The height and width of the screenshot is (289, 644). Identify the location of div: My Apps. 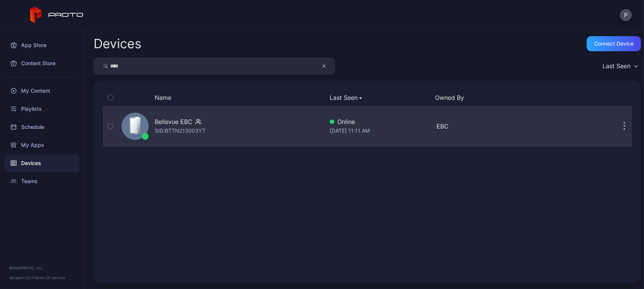
(42, 145).